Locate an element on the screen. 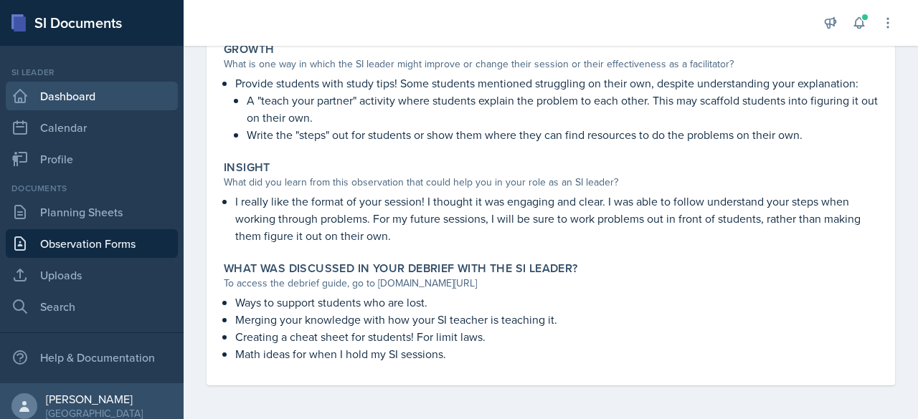 The width and height of the screenshot is (918, 419). p: Math ideas for when I hold my SI sessions. is located at coordinates (556, 354).